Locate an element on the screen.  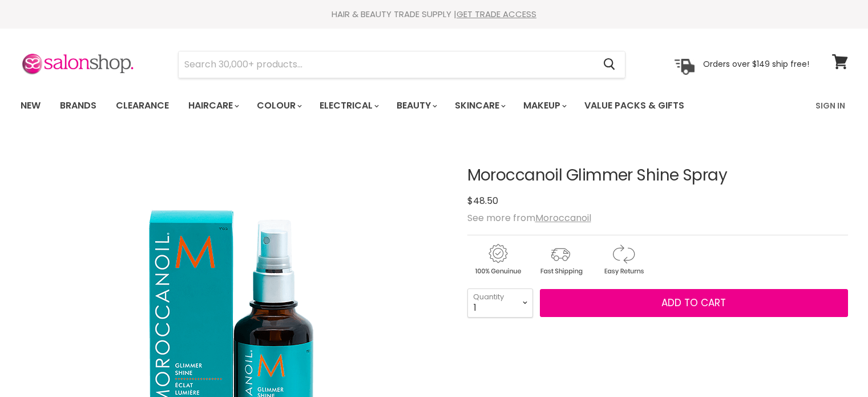
a: Skincare is located at coordinates (479, 105).